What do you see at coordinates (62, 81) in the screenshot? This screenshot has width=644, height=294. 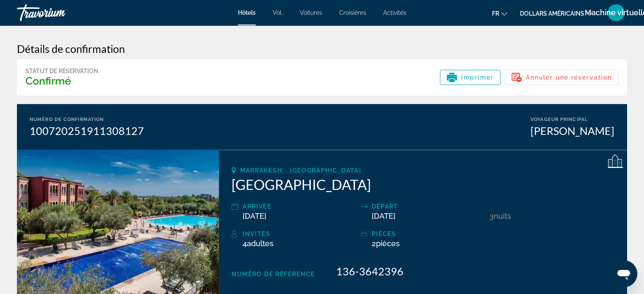 I see `h3: Confirmé` at bounding box center [62, 81].